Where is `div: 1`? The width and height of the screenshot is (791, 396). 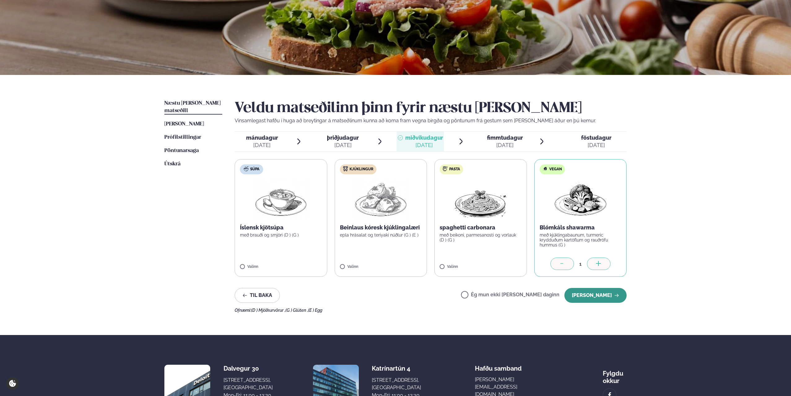
div: 1 is located at coordinates (580, 264).